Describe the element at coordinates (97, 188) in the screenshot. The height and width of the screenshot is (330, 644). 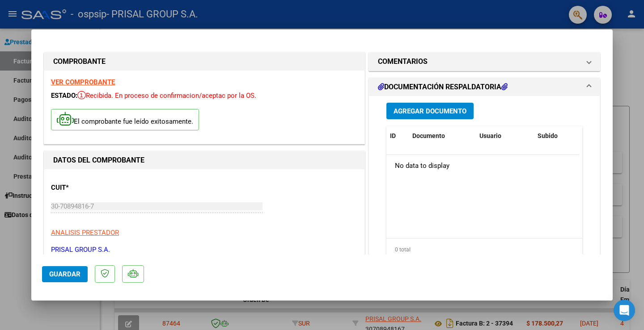
I see `p: CUIT` at that location.